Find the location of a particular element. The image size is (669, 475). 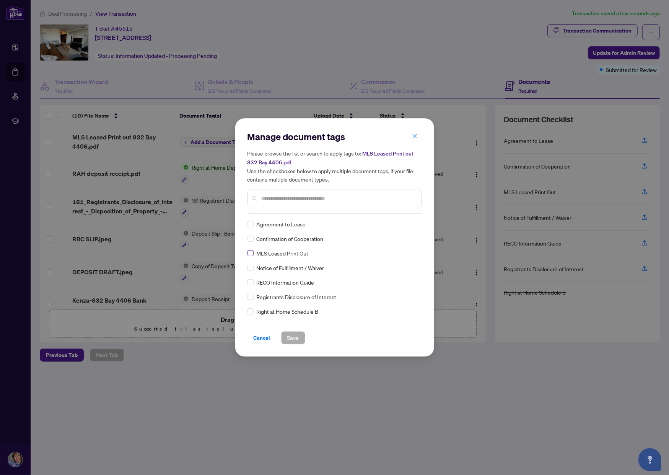

button: Save is located at coordinates (293, 338).